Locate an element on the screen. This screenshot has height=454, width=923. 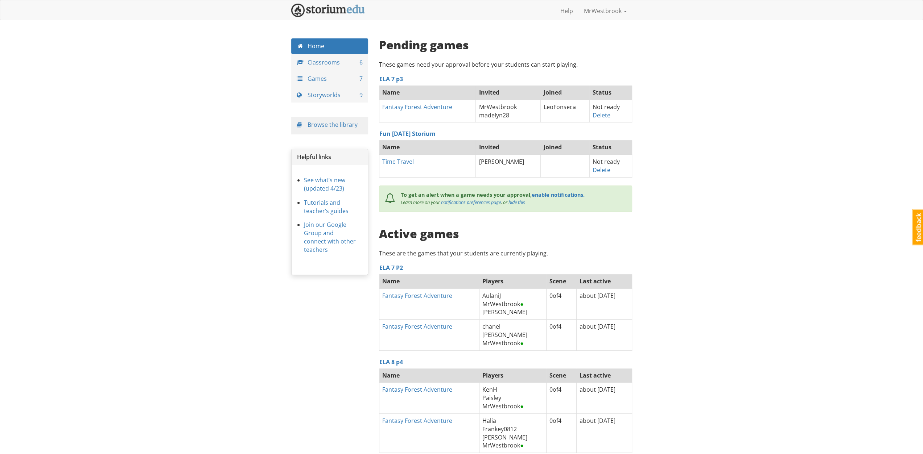
a: Games 7 is located at coordinates (330, 79).